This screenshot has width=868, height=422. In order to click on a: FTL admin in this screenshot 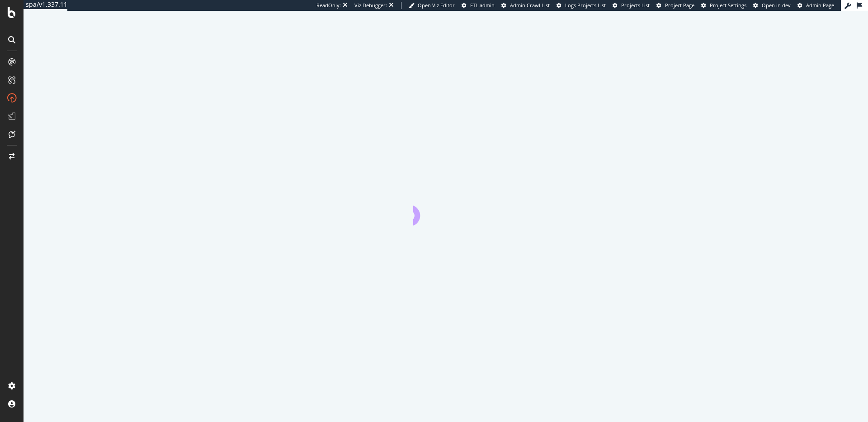, I will do `click(478, 6)`.